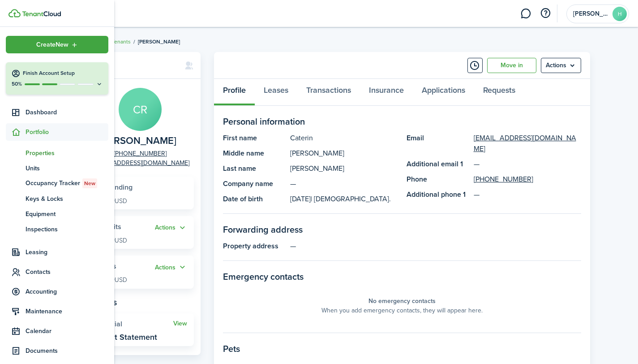 Image resolution: width=638 pixels, height=364 pixels. I want to click on button: Open resource center, so click(545, 13).